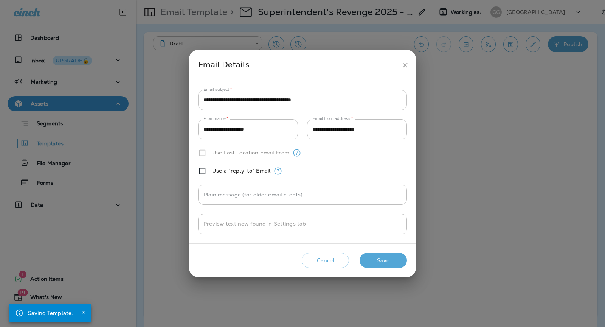 This screenshot has width=605, height=327. I want to click on button: Close, so click(84, 312).